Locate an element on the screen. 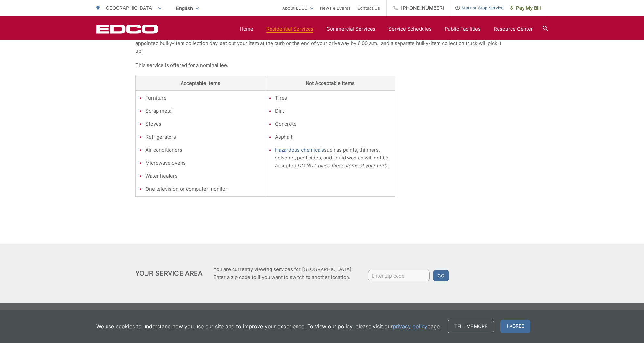 The width and height of the screenshot is (644, 343). a: Home is located at coordinates (246, 29).